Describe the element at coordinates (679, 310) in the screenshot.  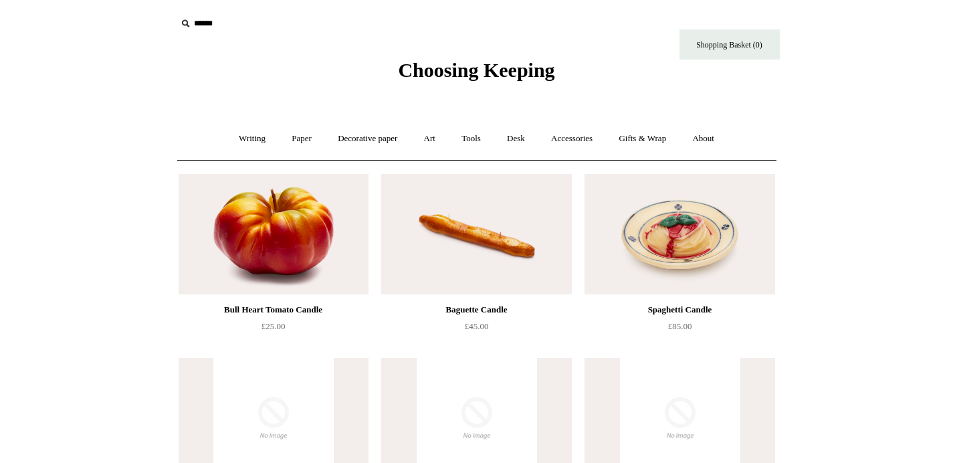
I see `div: Spaghetti Candle` at that location.